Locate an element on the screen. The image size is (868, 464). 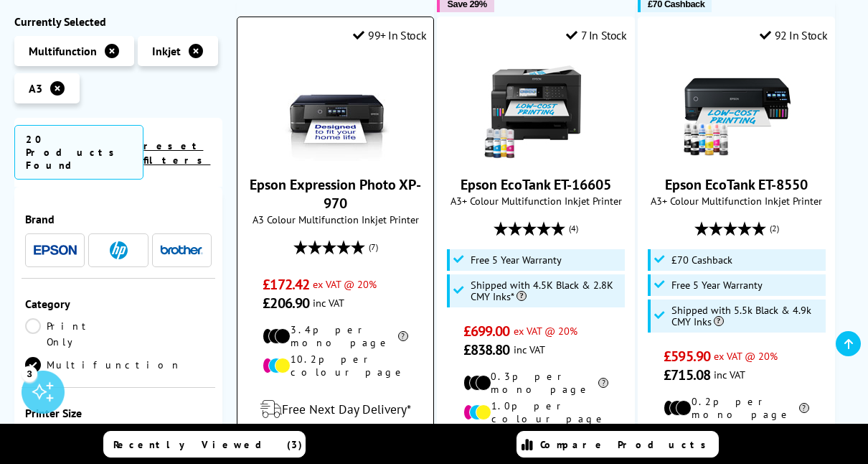
span: Multifunction is located at coordinates (63, 51).